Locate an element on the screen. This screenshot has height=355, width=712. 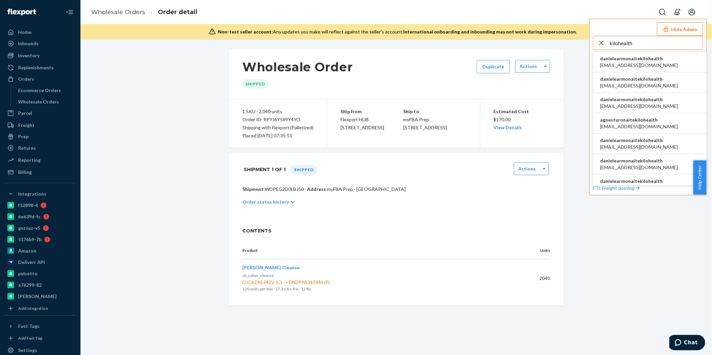
div: Inbounds is located at coordinates (28, 44).